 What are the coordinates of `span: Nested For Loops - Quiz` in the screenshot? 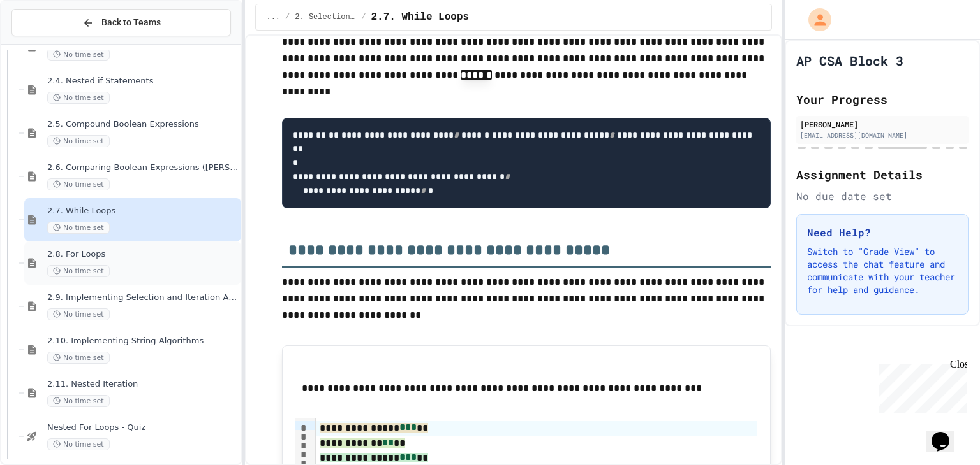 It's located at (143, 428).